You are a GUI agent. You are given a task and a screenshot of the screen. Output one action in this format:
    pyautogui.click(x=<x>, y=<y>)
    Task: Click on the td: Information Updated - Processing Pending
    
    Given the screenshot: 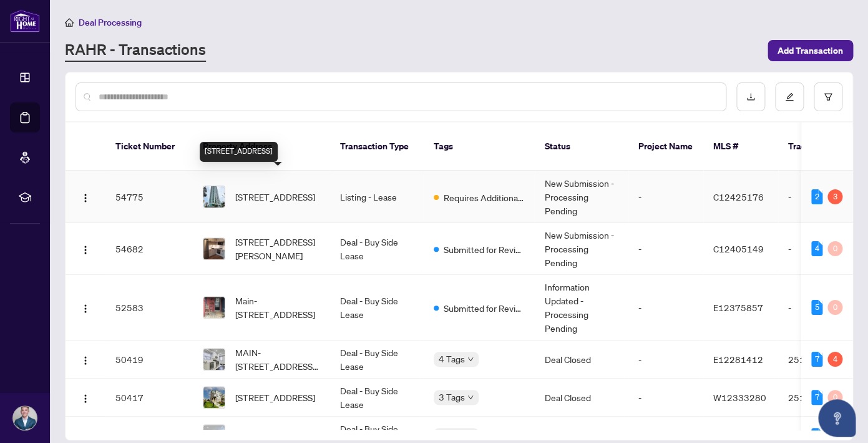 What is the action you would take?
    pyautogui.click(x=581, y=307)
    